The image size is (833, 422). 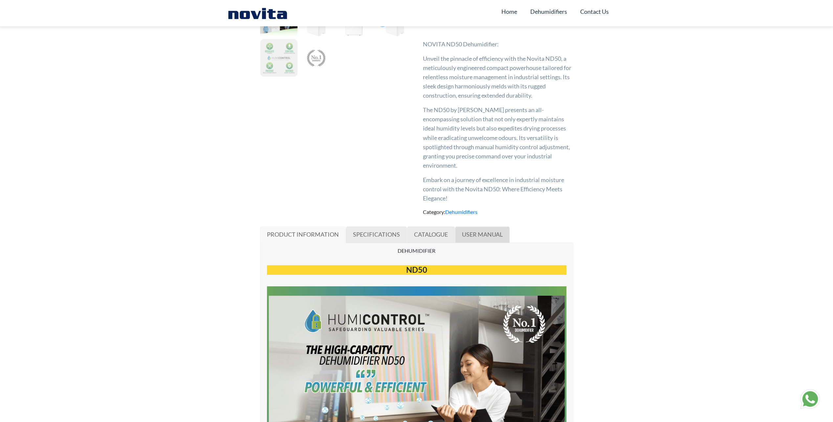 What do you see at coordinates (258, 13) in the screenshot?
I see `img: Novita` at bounding box center [258, 13].